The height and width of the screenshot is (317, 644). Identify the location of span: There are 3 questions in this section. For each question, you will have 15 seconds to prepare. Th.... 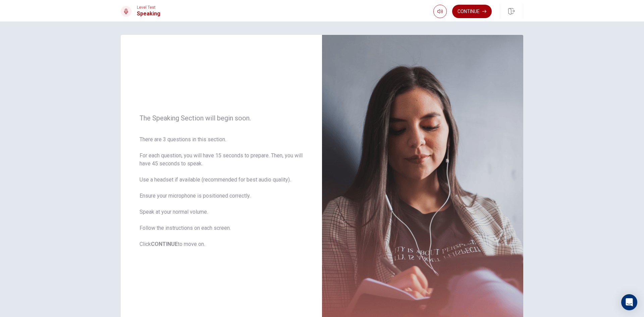
(221, 192).